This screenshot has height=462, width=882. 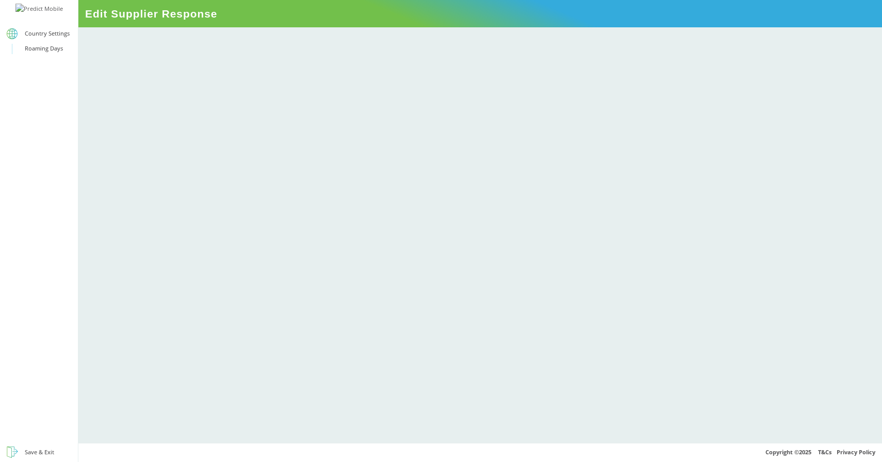 What do you see at coordinates (39, 9) in the screenshot?
I see `img: Predict Mobile` at bounding box center [39, 9].